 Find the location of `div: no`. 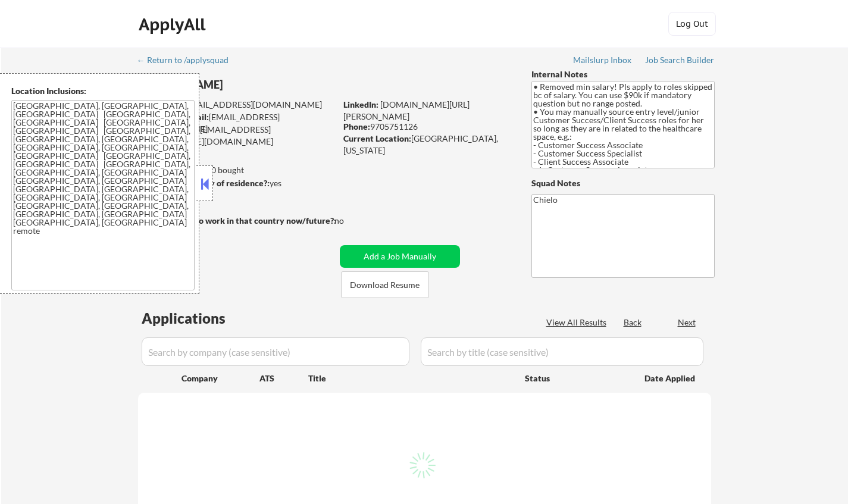

div: no is located at coordinates (351, 221).